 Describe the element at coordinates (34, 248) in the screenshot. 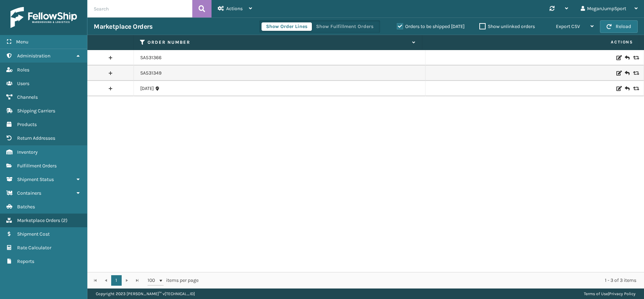

I see `span: Rate Calculator` at that location.